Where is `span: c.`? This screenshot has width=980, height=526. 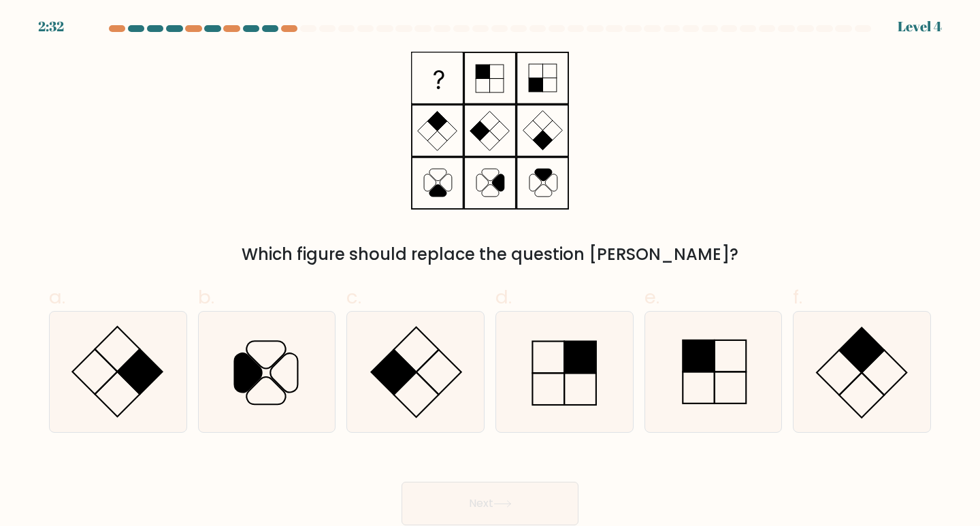
span: c. is located at coordinates (354, 297).